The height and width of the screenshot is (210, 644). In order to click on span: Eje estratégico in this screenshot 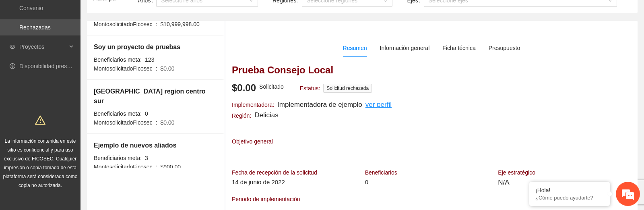, I will do `click(516, 172)`.